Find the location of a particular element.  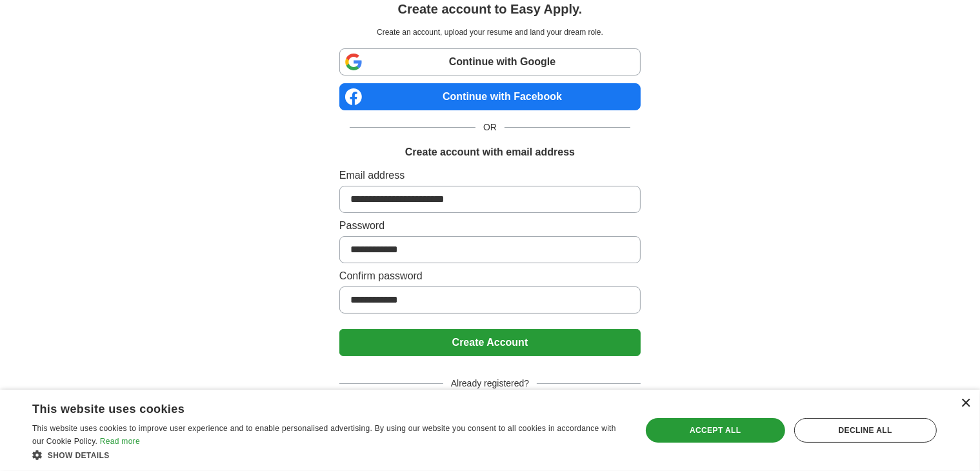

span: OR is located at coordinates (490, 127).